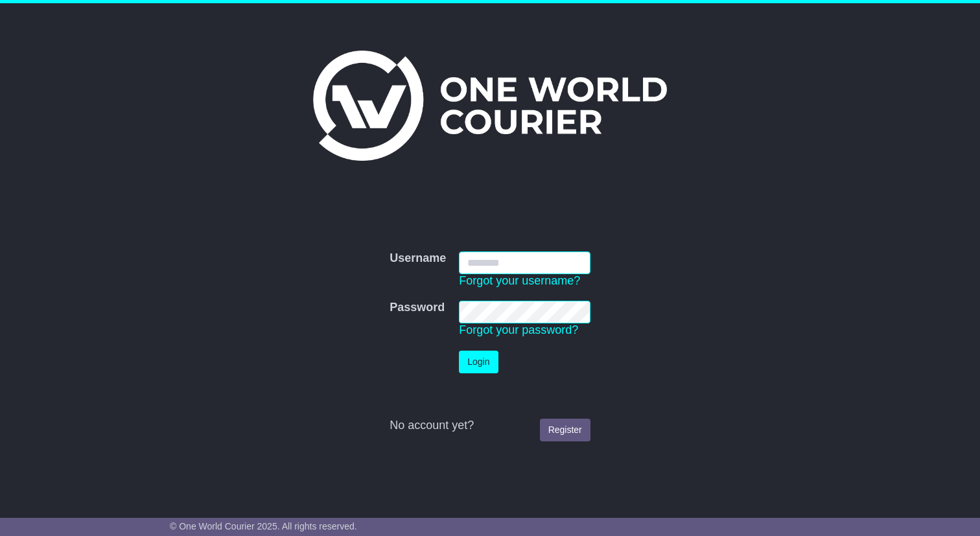  I want to click on a: Register, so click(565, 429).